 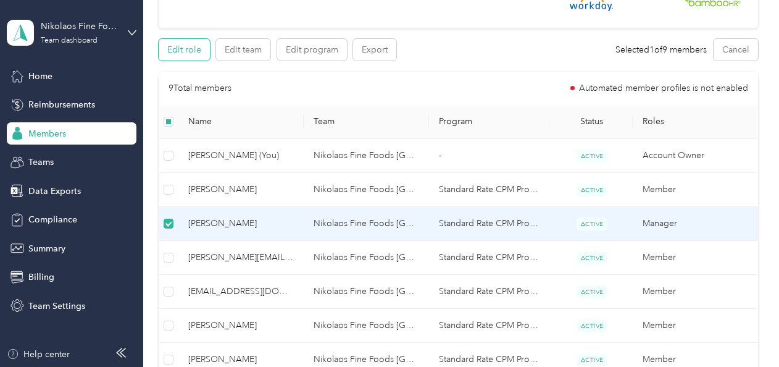 I want to click on span: Reimbursements, so click(x=62, y=104).